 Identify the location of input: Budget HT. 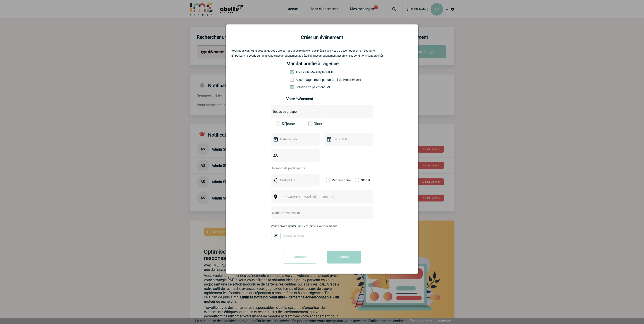
(295, 180).